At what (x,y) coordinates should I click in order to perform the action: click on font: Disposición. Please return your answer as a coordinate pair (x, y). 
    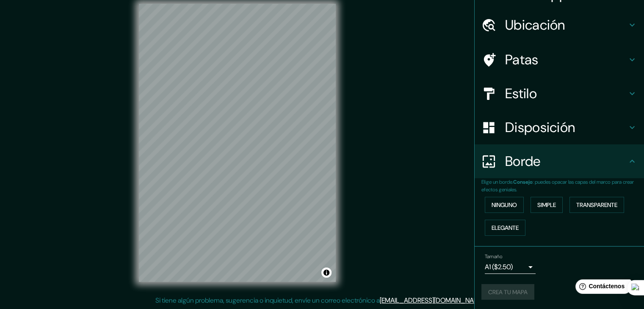
    Looking at the image, I should click on (540, 127).